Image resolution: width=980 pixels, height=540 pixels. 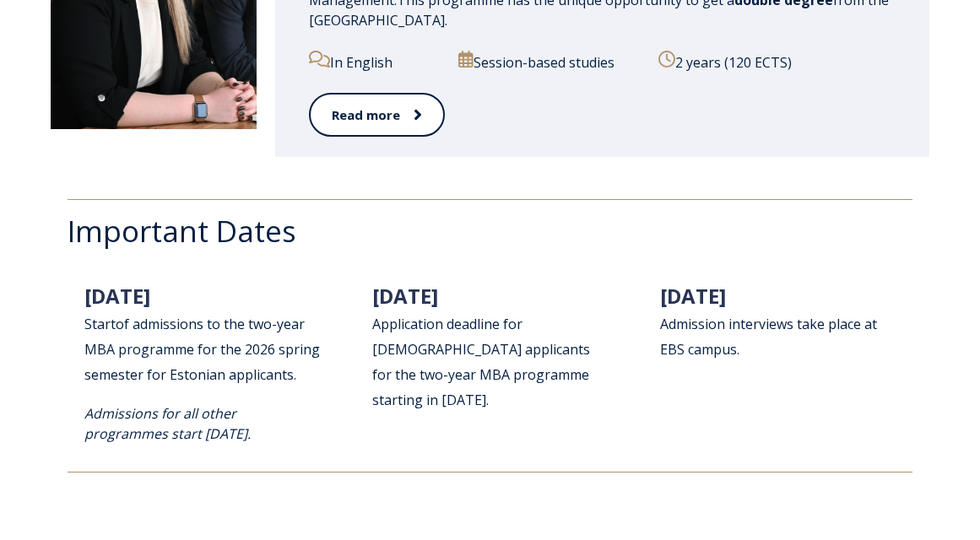 What do you see at coordinates (175, 104) in the screenshot?
I see `img: tab_keywords_by_traffic_grey.svg` at bounding box center [175, 104].